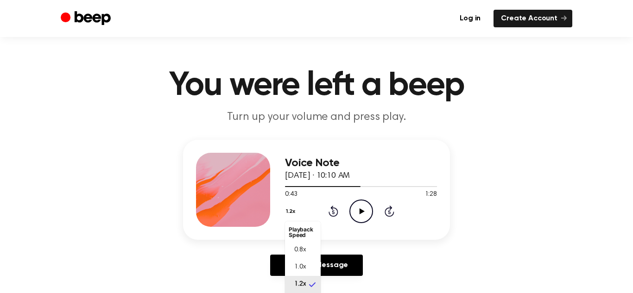 This screenshot has height=293, width=633. What do you see at coordinates (300, 250) in the screenshot?
I see `span: 0.8x` at bounding box center [300, 250].